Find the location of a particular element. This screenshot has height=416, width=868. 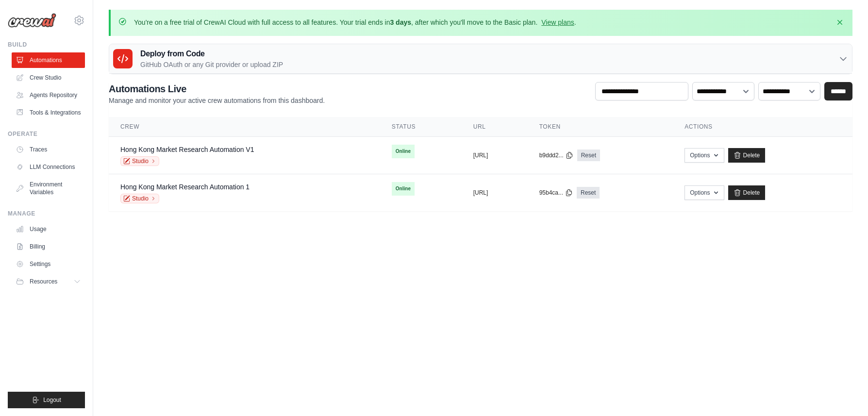

button: Resources is located at coordinates (48, 282).